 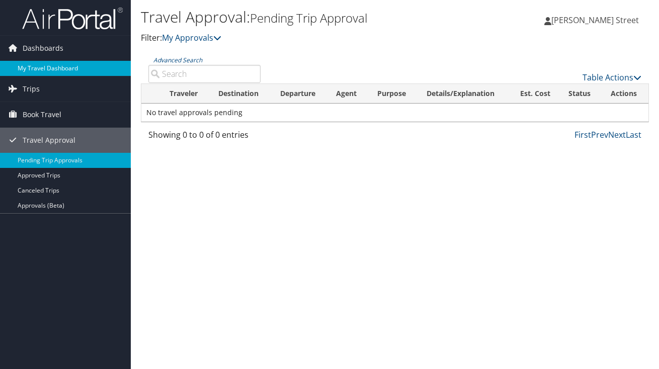 I want to click on h1: Travel Approval:, so click(x=310, y=17).